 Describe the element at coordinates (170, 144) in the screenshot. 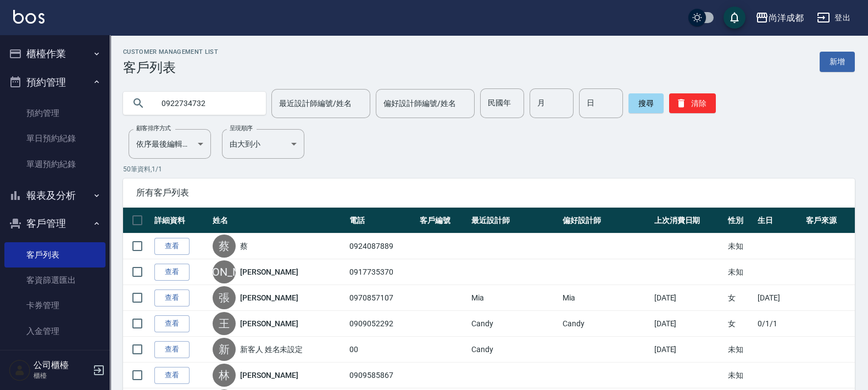

I see `div: 依序最後編輯時間` at that location.